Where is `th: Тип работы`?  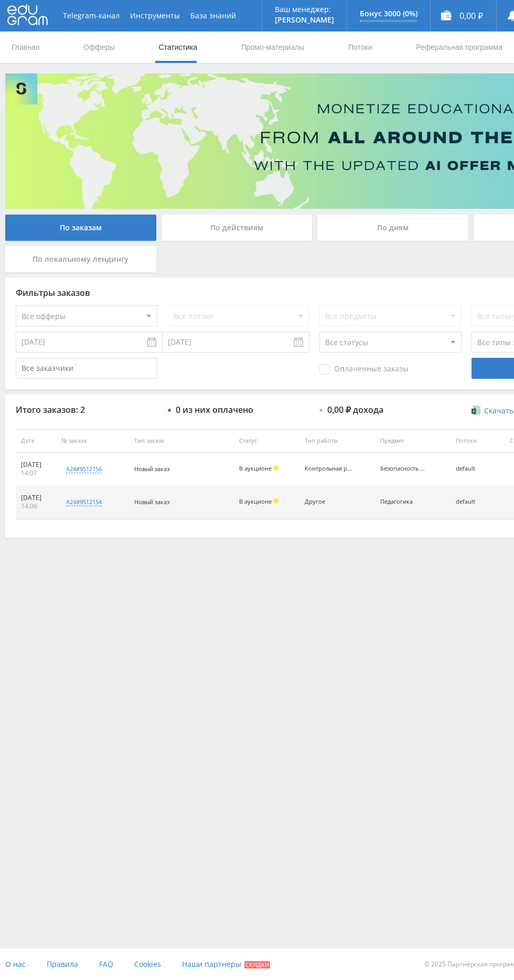 th: Тип работы is located at coordinates (337, 441).